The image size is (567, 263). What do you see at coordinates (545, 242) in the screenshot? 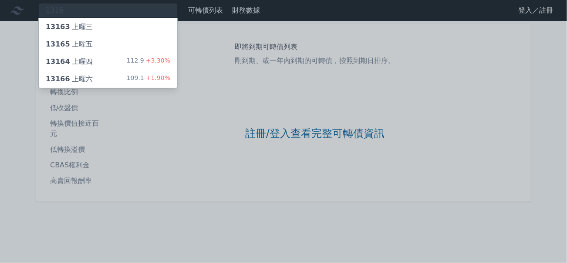
I see `div: 聊天小工具` at bounding box center [545, 242].